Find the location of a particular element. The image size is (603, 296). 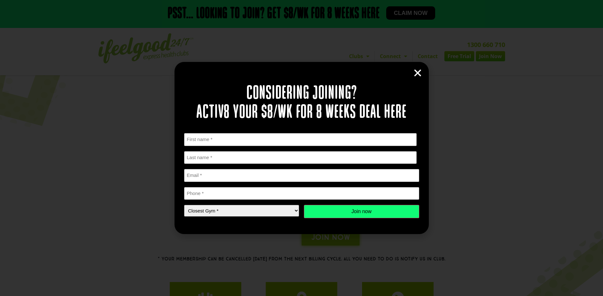

input: Email * is located at coordinates (302, 175).